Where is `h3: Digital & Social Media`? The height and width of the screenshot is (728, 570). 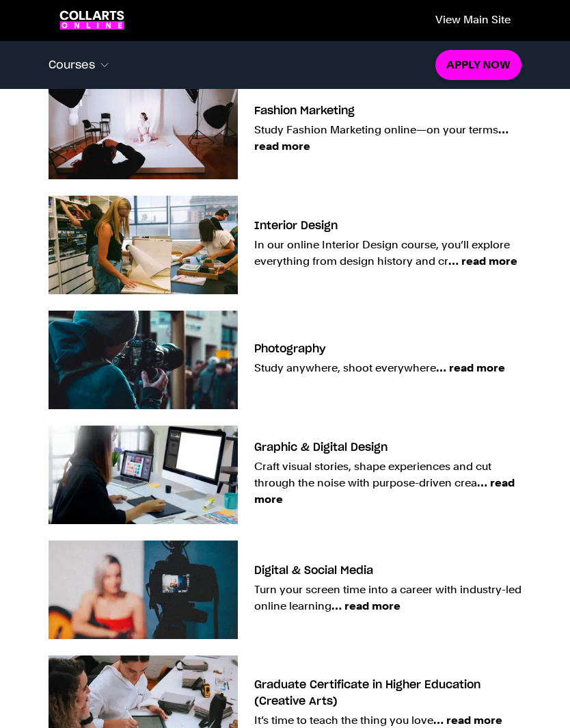
h3: Digital & Social Media is located at coordinates (314, 570).